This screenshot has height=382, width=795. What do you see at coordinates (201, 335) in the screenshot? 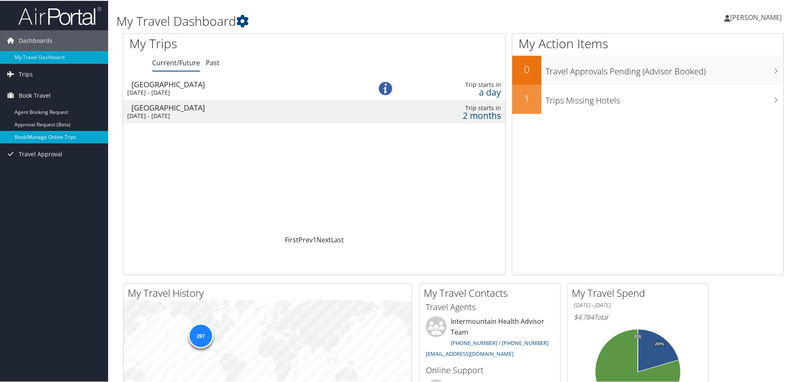
I see `div: 287` at bounding box center [201, 335].